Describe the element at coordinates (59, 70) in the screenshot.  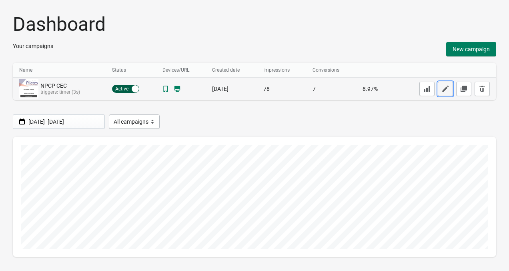
I see `th: Name` at that location.